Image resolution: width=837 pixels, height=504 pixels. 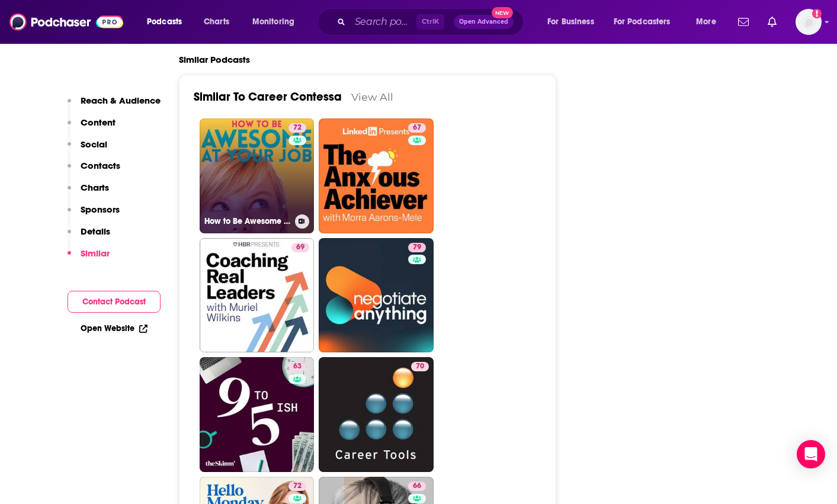 I want to click on p: Sponsors, so click(x=100, y=209).